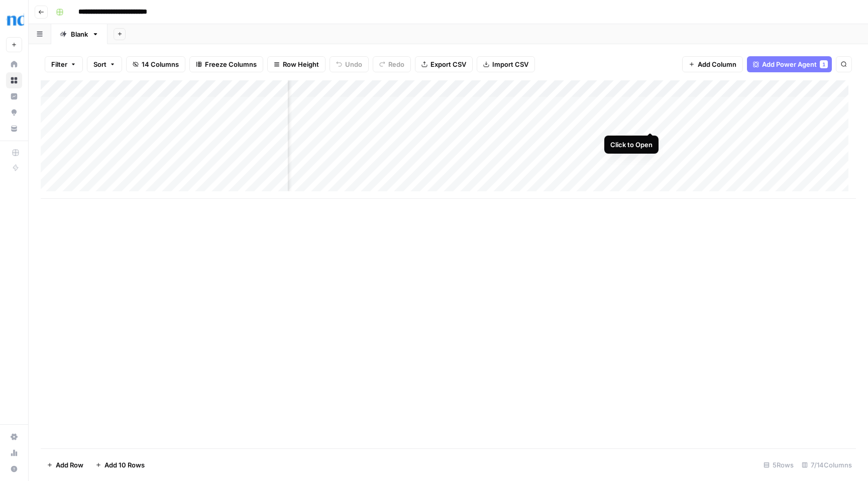  What do you see at coordinates (631, 145) in the screenshot?
I see `div: Click to Open` at bounding box center [631, 145].